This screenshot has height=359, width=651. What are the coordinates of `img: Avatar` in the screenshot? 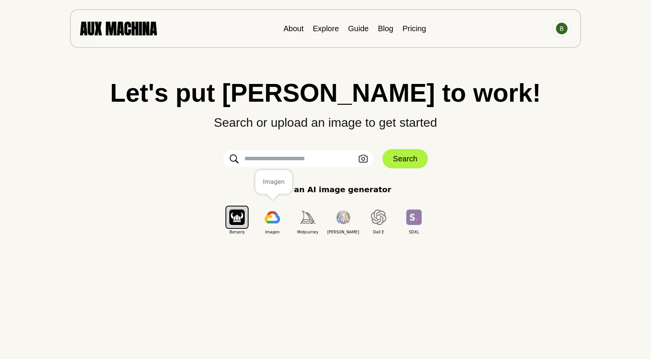 It's located at (562, 28).